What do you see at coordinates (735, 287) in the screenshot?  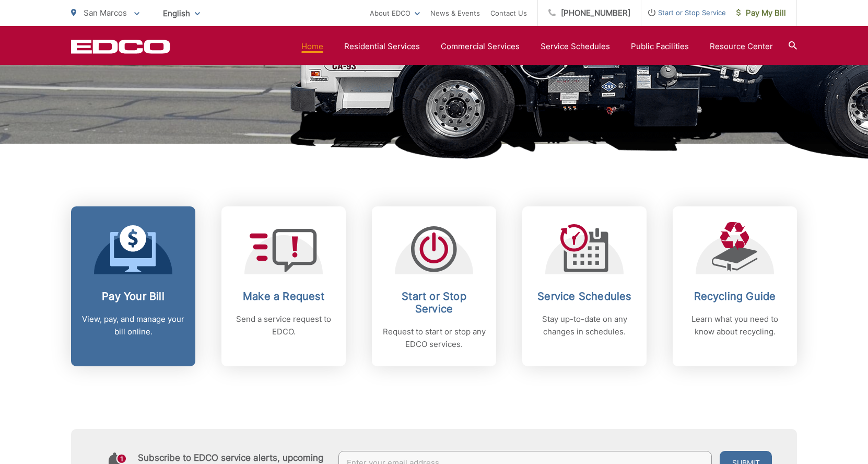 I see `a: Recycling Guide Learn what you need to know about recycling.` at bounding box center [735, 287].